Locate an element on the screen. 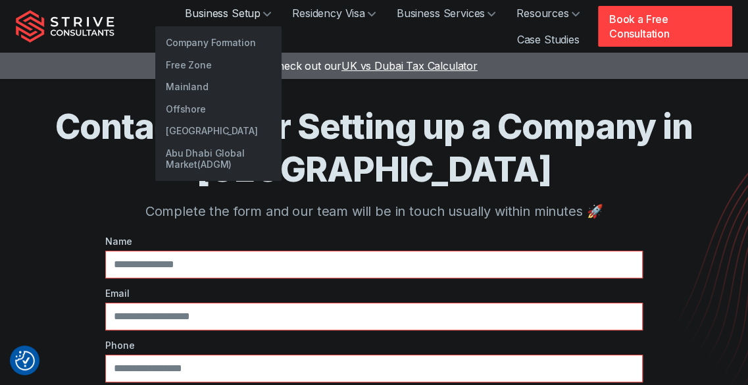 Image resolution: width=748 pixels, height=385 pixels. a: Strive Consultants is located at coordinates (65, 26).